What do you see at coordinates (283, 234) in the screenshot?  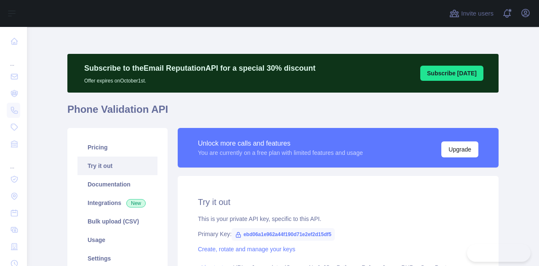 I see `span: ebd06a1e962a44f190d71e2ef2d15df5` at bounding box center [283, 234].